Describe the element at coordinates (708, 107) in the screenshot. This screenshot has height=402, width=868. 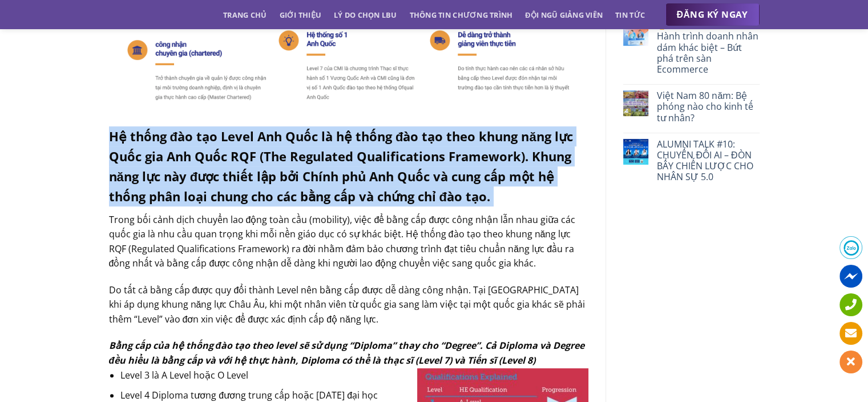
I see `a: Việt Nam 80 năm: Bệ phóng nào cho kinh tế tư nhân?` at that location.